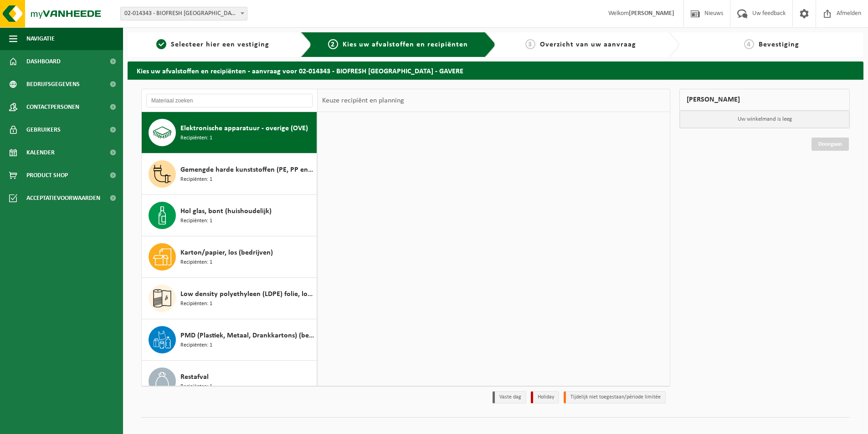 The image size is (868, 434). I want to click on span: Navigatie, so click(41, 39).